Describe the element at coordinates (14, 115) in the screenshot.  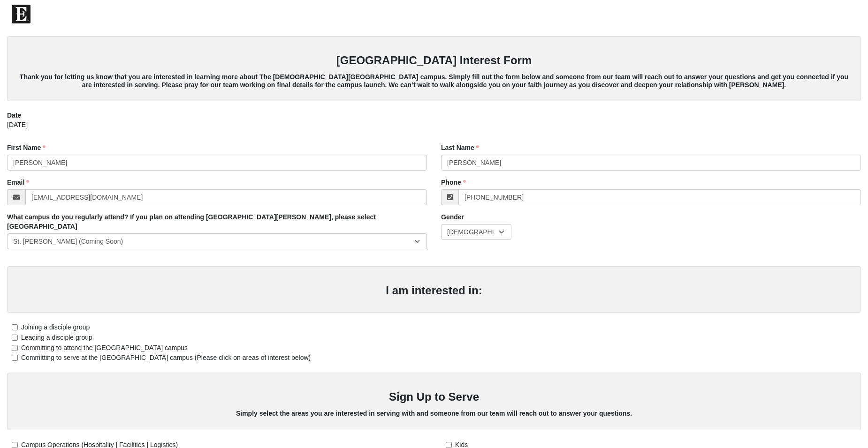
I see `label: Date` at that location.